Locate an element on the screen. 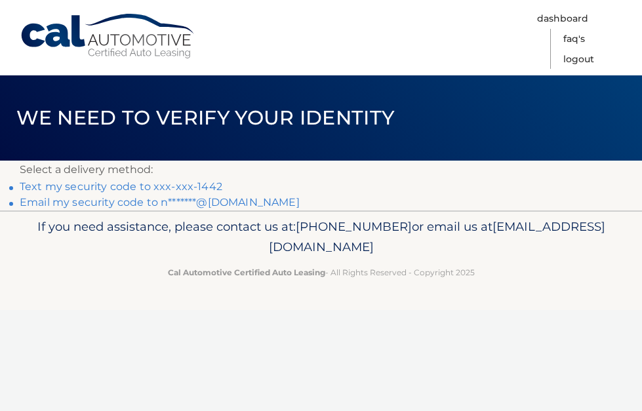 Image resolution: width=642 pixels, height=411 pixels. p: If you need assistance, please contact us at: or email us at is located at coordinates (321, 237).